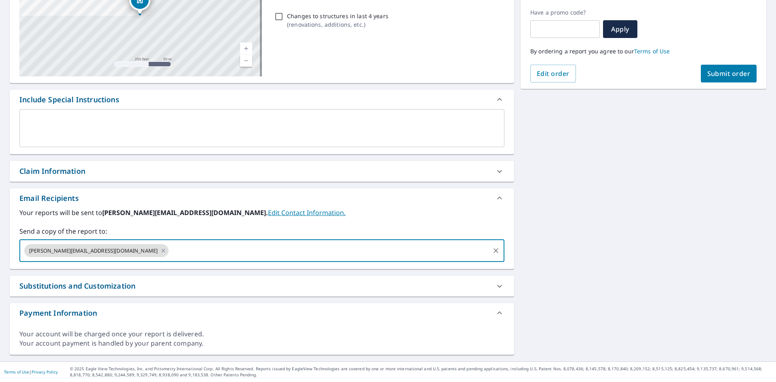 The width and height of the screenshot is (776, 382). Describe the element at coordinates (262, 213) in the screenshot. I see `label: Your reports will be sent to` at that location.